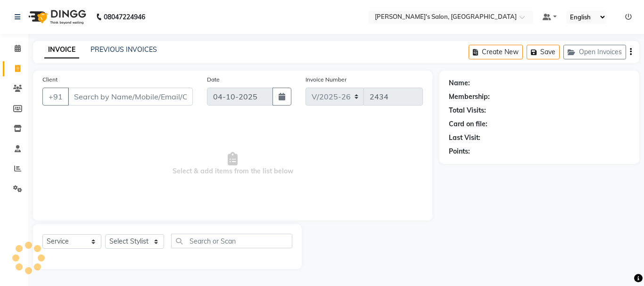 The height and width of the screenshot is (286, 644). Describe the element at coordinates (213, 80) in the screenshot. I see `label: Date` at that location.